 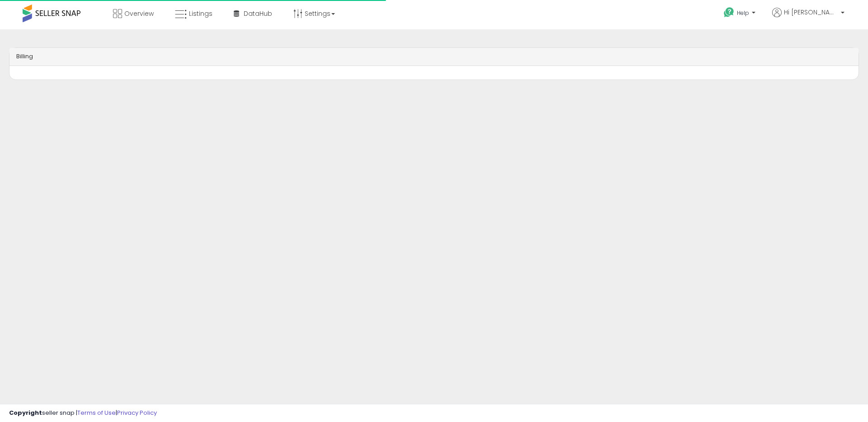 I want to click on a: Terms of Use, so click(x=97, y=413).